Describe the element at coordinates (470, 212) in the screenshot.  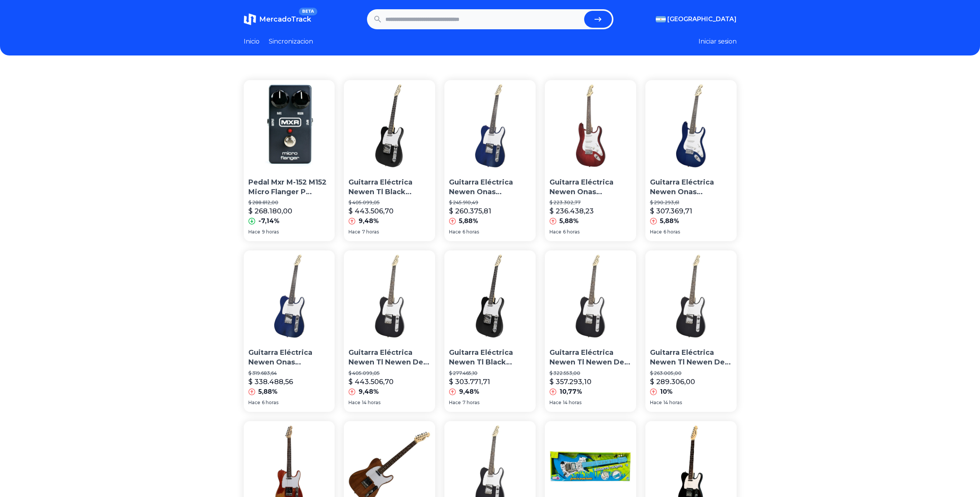
I see `p: $ 260.375,81` at that location.